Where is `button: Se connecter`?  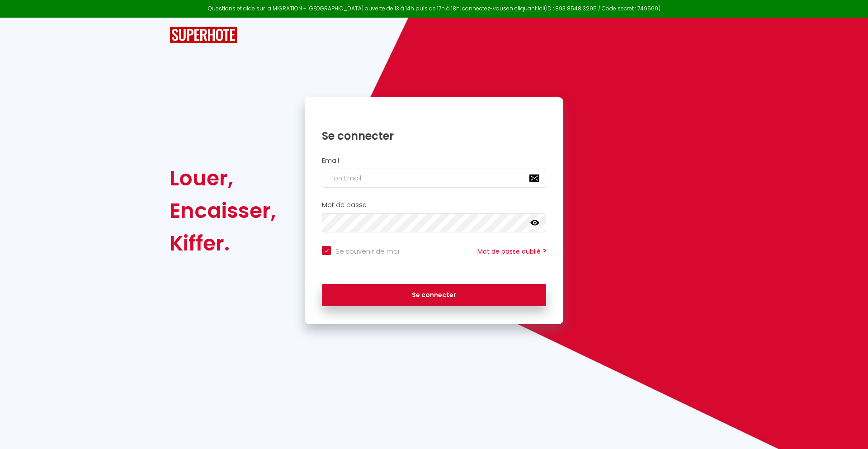 button: Se connecter is located at coordinates (434, 296).